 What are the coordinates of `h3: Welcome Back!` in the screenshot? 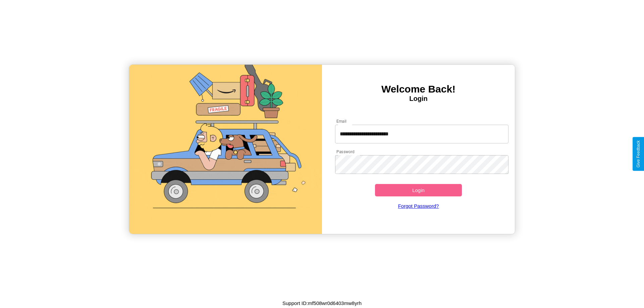 It's located at (418, 90).